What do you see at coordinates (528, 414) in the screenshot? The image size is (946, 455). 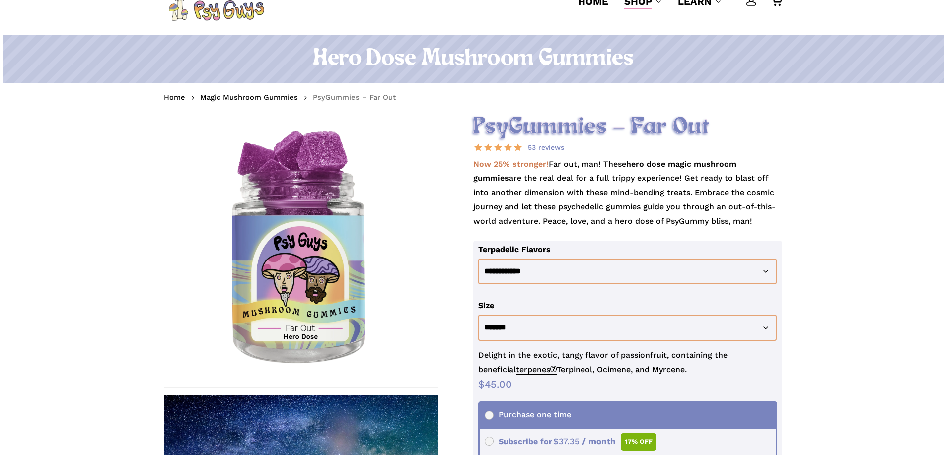 I see `span: Purchase one time` at bounding box center [528, 414].